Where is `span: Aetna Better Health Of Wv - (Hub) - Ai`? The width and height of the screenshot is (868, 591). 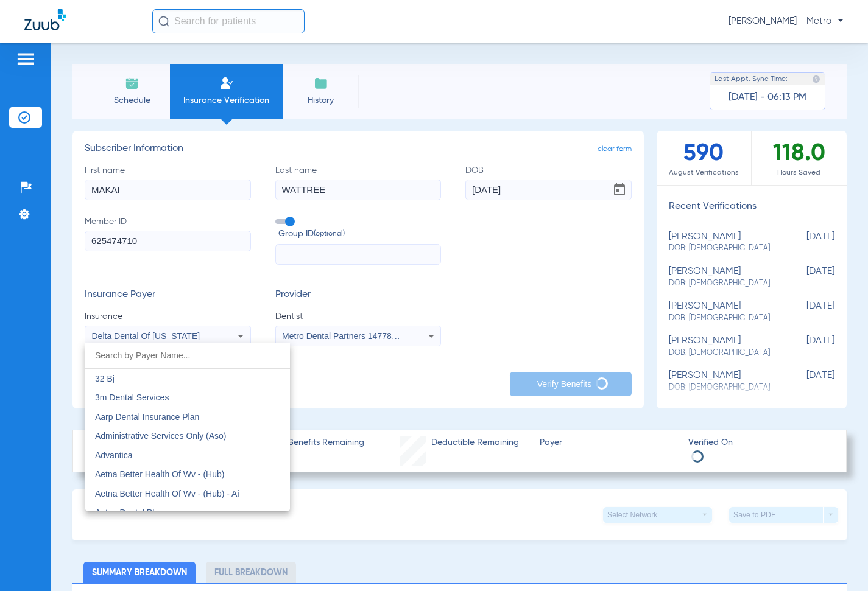
span: Aetna Better Health Of Wv - (Hub) - Ai is located at coordinates (167, 493).